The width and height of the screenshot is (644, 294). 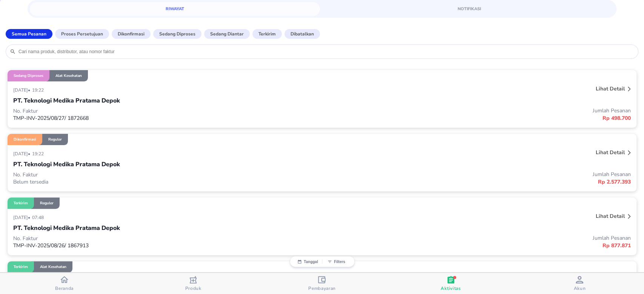 I want to click on button: Dibatalkan, so click(x=302, y=34).